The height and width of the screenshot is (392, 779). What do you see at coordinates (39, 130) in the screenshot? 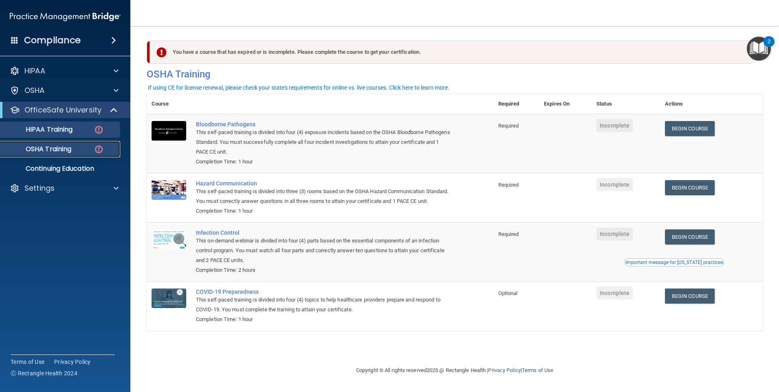
I see `p: HIPAA Training` at bounding box center [39, 130].